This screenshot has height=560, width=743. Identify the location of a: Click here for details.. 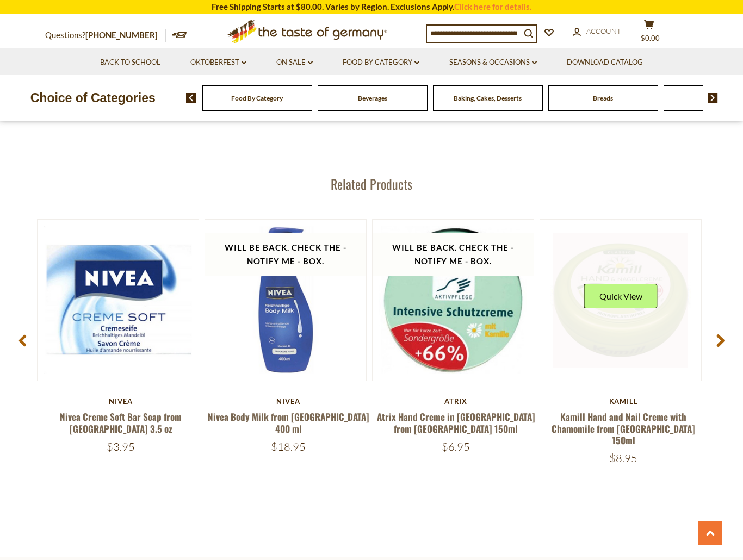
(493, 6).